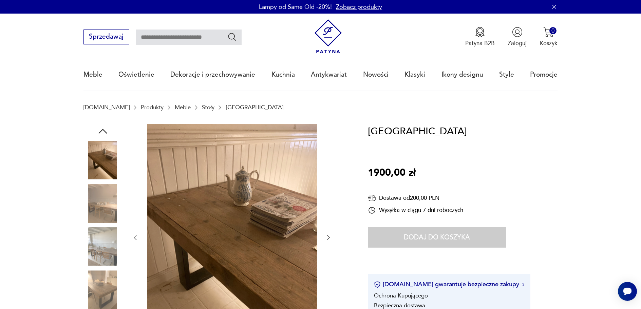 The height and width of the screenshot is (309, 641). I want to click on a: Nowości, so click(376, 75).